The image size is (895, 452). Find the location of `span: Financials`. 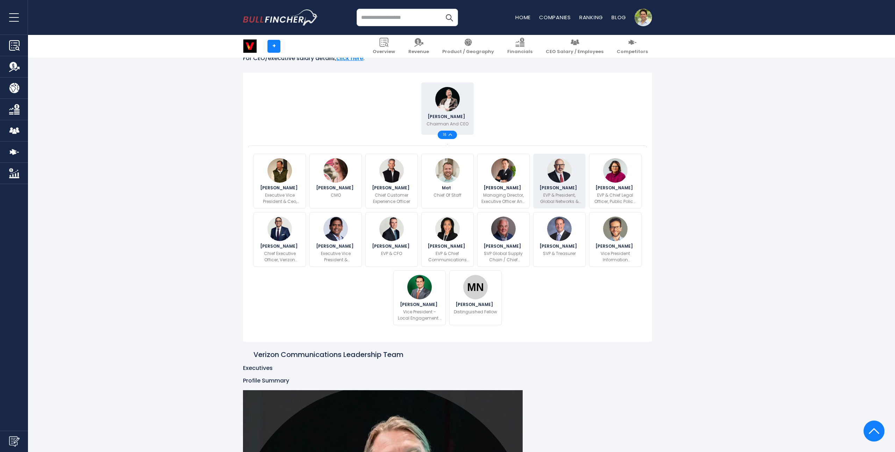

span: Financials is located at coordinates (520, 52).